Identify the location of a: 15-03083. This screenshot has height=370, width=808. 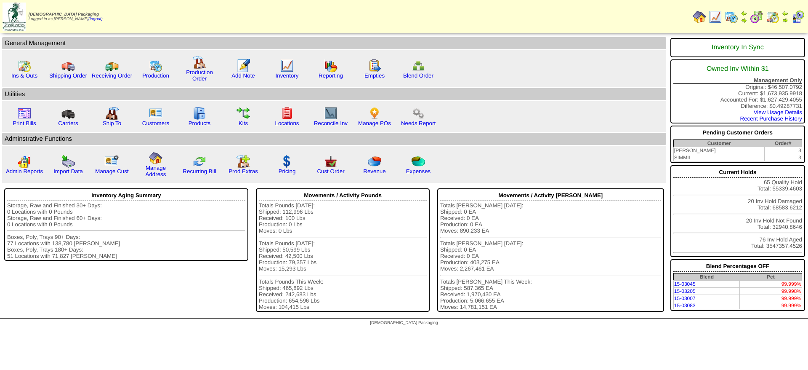
(685, 305).